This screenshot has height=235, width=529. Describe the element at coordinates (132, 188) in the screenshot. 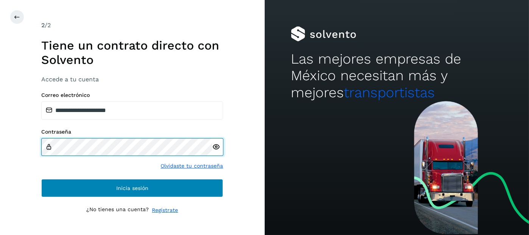

I see `span: Inicia sesión` at that location.